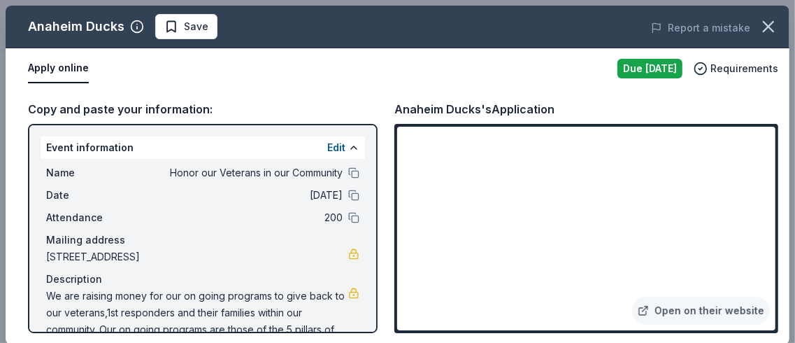 This screenshot has height=343, width=795. Describe the element at coordinates (744, 69) in the screenshot. I see `span: Requirements` at that location.